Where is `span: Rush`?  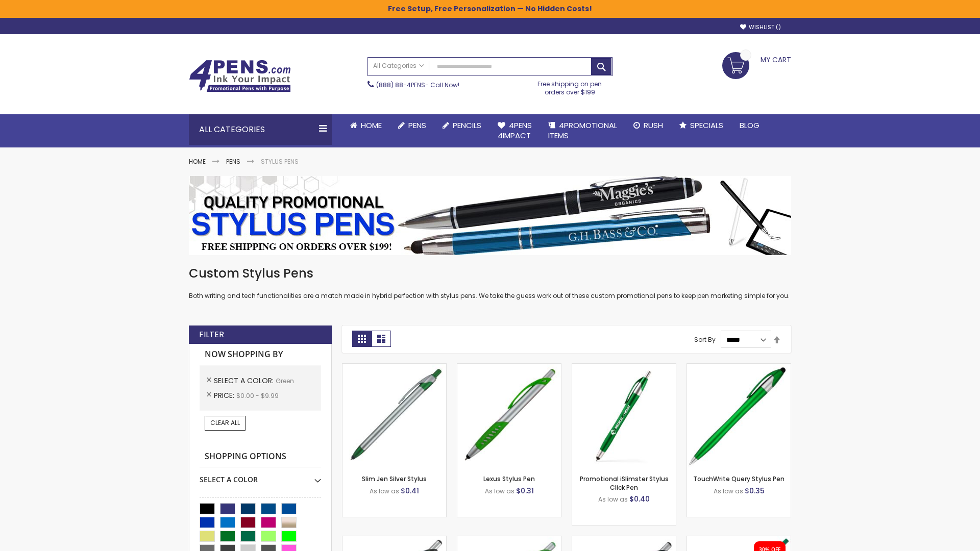
span: Rush is located at coordinates (653, 125).